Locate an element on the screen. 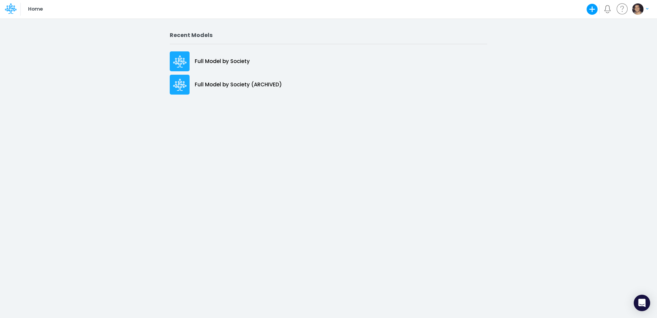  p: Full Model by Society is located at coordinates (222, 61).